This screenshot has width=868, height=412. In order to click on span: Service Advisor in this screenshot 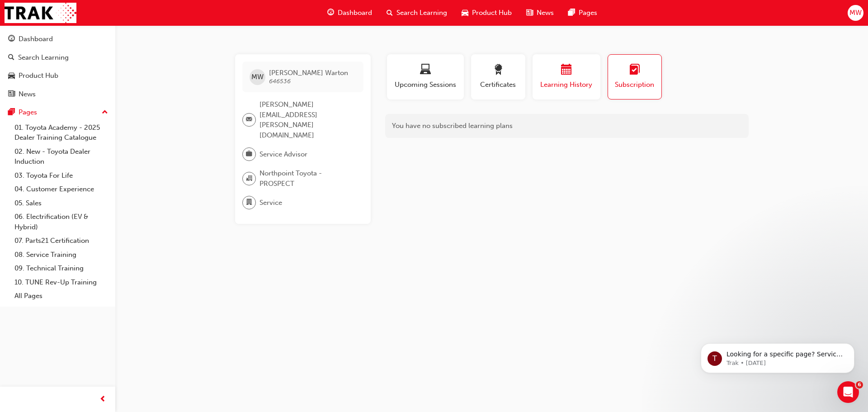, I will do `click(284, 154)`.